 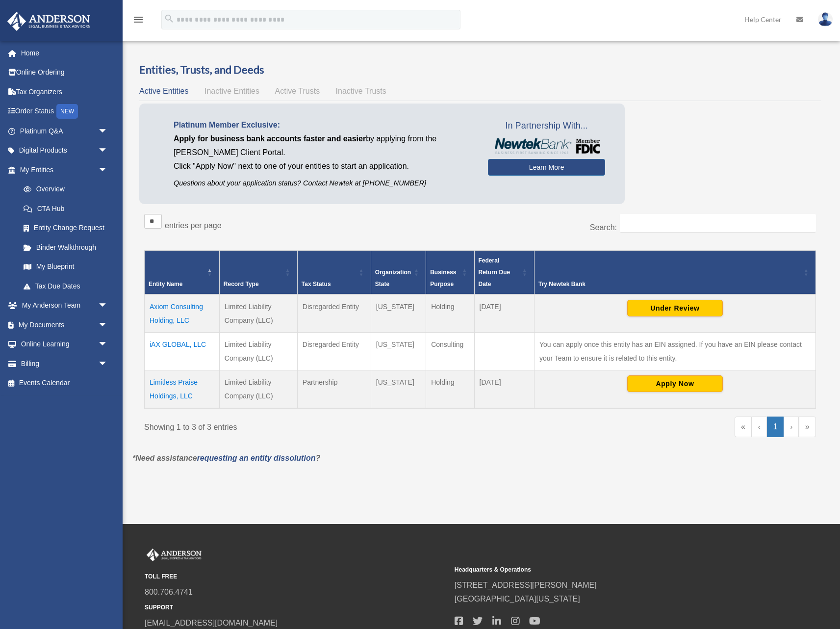 I want to click on img: NewtekBankLogoSM.png, so click(x=547, y=146).